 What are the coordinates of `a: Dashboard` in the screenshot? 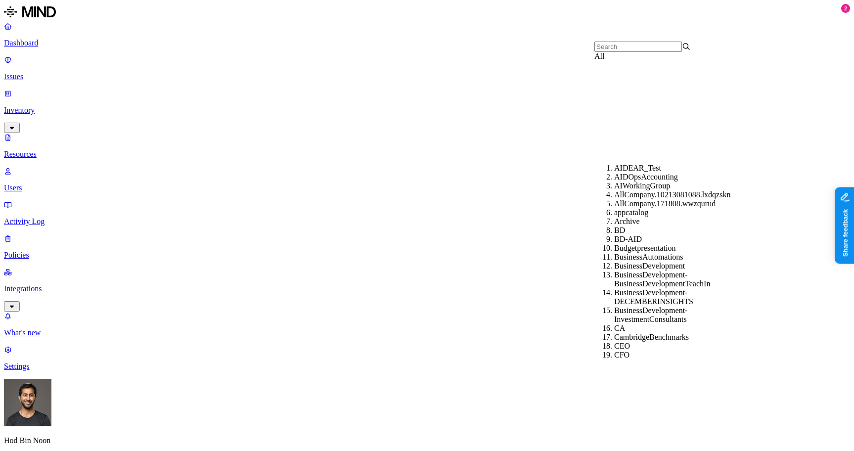 It's located at (427, 35).